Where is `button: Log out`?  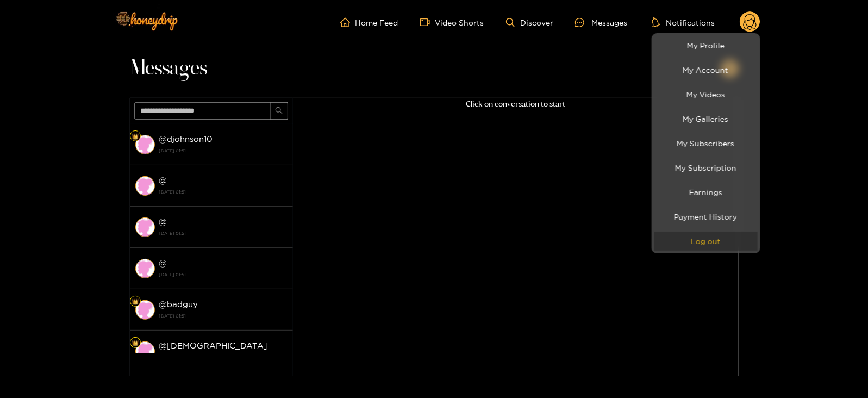
button: Log out is located at coordinates (706, 241).